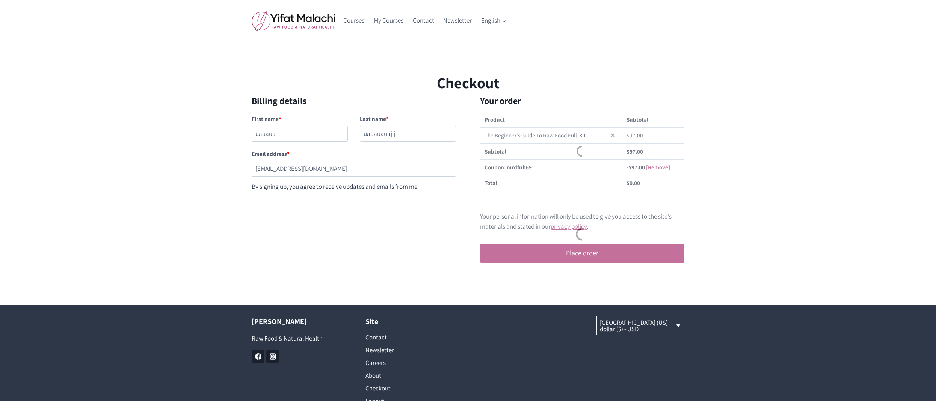  I want to click on p: By signing up, you agree to receive updates and emails from me, so click(354, 187).